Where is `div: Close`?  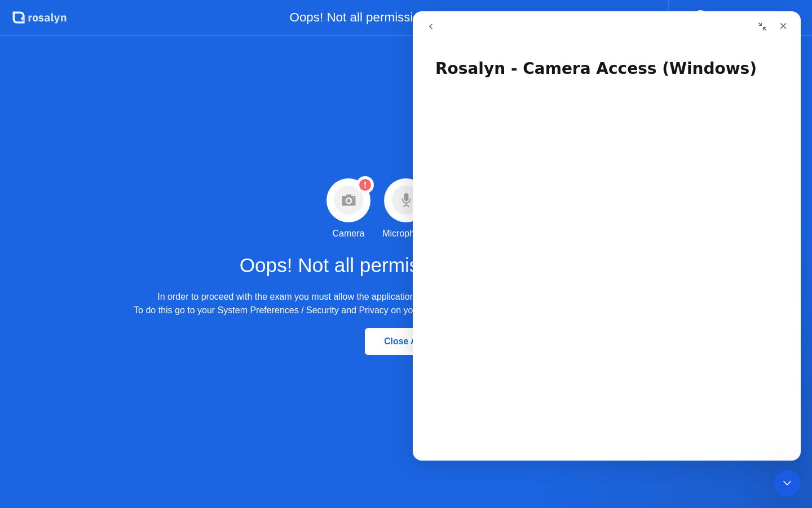
div: Close is located at coordinates (370, 15).